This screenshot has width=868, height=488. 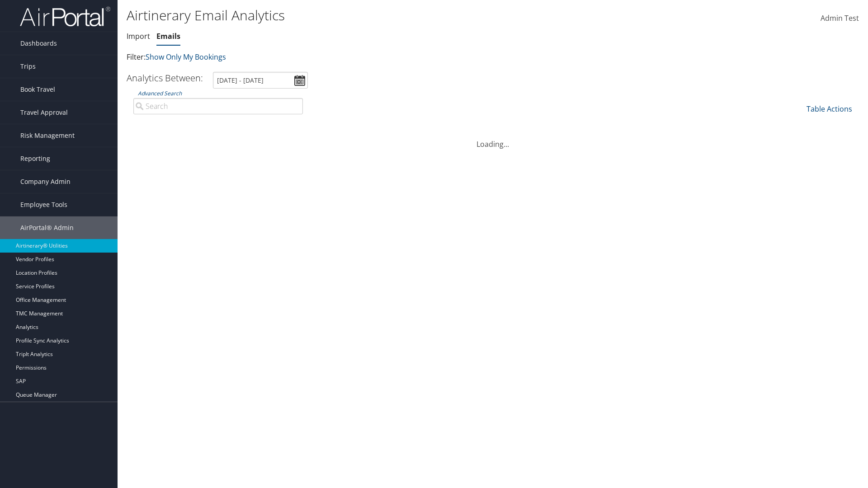 I want to click on h1: Airtinerary Email Analytics, so click(x=371, y=15).